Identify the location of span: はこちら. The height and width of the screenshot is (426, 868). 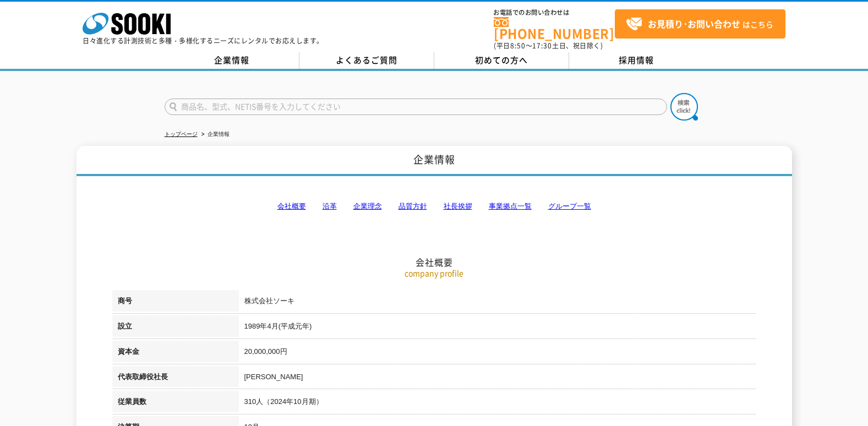
(700, 24).